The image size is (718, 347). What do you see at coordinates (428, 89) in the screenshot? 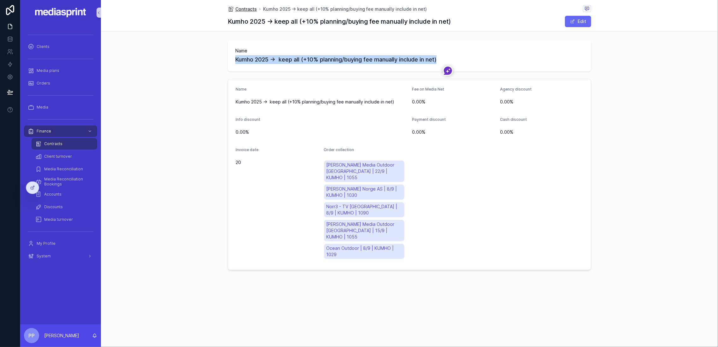
I see `span: Fee on Media Net` at bounding box center [428, 89].